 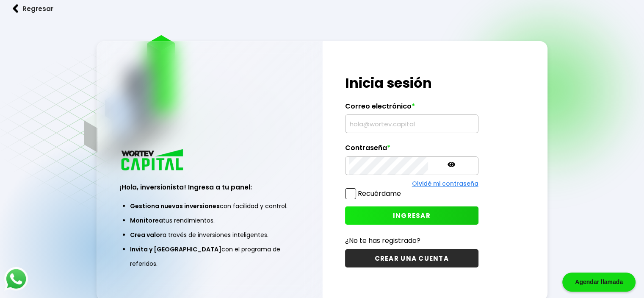 What do you see at coordinates (412, 258) in the screenshot?
I see `button: CREAR UNA CUENTA` at bounding box center [412, 258].